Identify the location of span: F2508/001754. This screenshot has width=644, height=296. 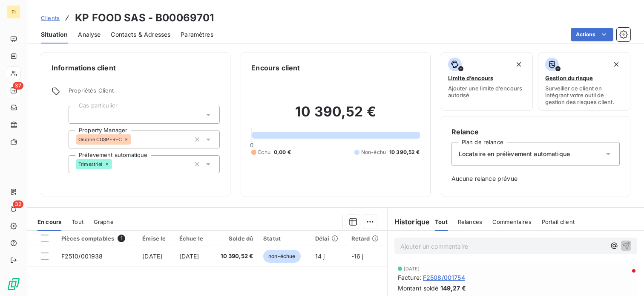
(444, 277).